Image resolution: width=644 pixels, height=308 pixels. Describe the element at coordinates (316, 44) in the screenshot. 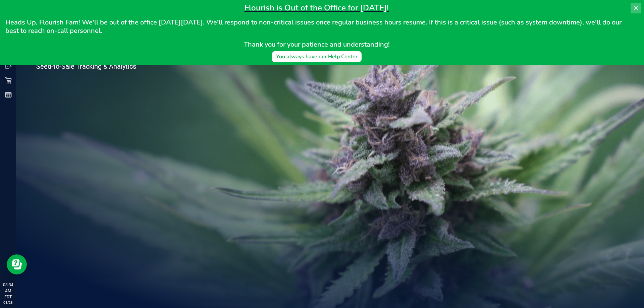

I see `span: Thank you for your patience and understanding!` at that location.